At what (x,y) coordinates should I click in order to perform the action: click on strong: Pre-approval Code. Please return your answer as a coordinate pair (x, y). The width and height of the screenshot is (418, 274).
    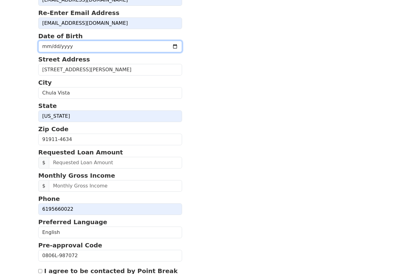
    Looking at the image, I should click on (70, 246).